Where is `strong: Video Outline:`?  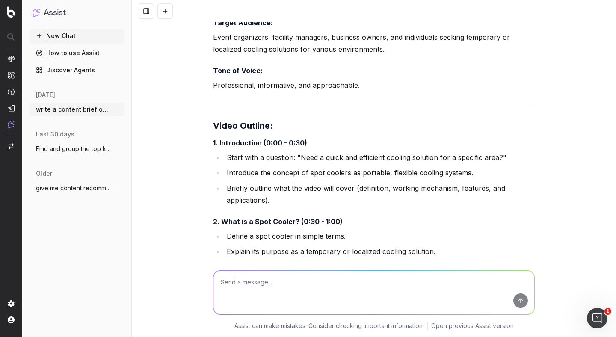
strong: Video Outline: is located at coordinates (243, 126).